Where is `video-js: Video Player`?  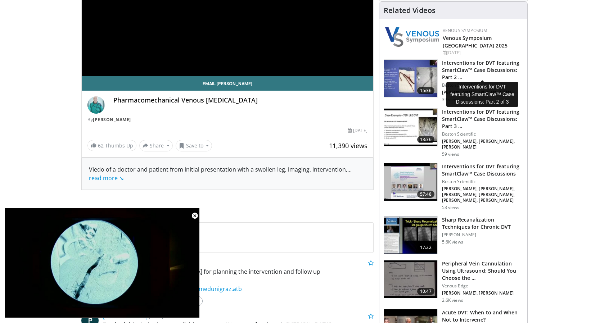 video-js: Video Player is located at coordinates (102, 263).